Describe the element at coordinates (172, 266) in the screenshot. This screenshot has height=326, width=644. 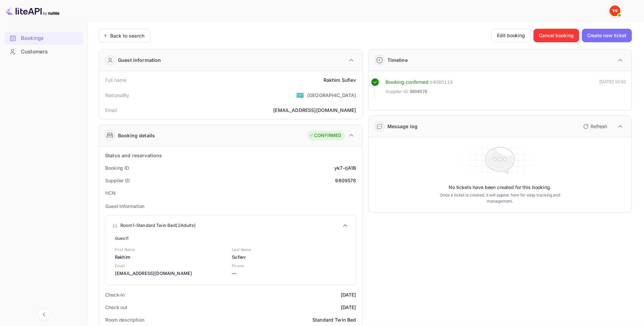
I see `p: Email` at that location.